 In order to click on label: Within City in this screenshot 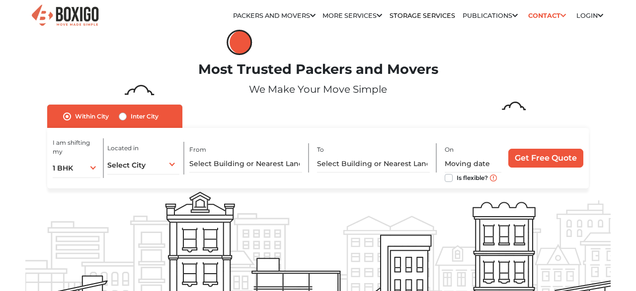, I will do `click(92, 117)`.